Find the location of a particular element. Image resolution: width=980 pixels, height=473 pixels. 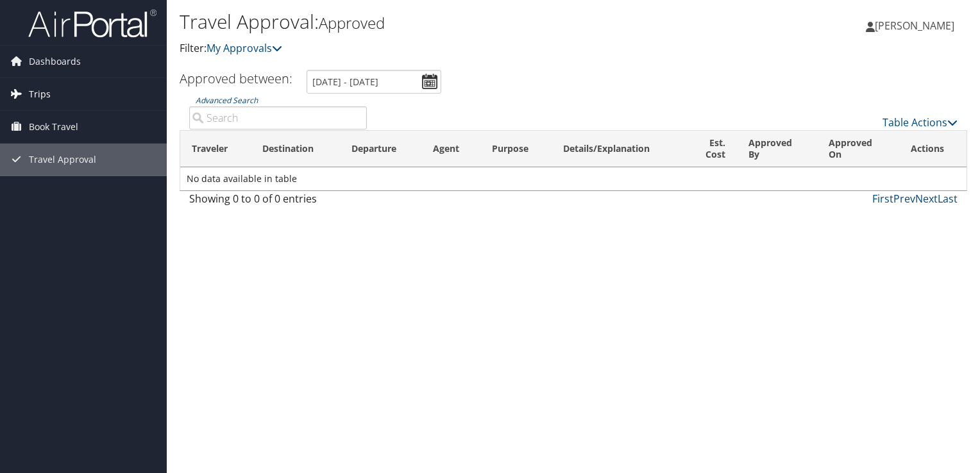

th: Details/Explanation is located at coordinates (617, 148).